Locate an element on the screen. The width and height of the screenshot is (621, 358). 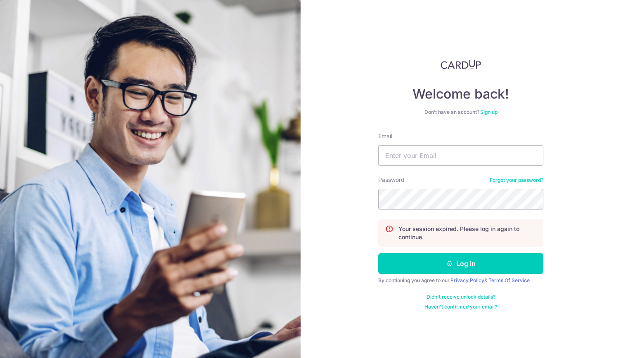
label: Password is located at coordinates (391, 180).